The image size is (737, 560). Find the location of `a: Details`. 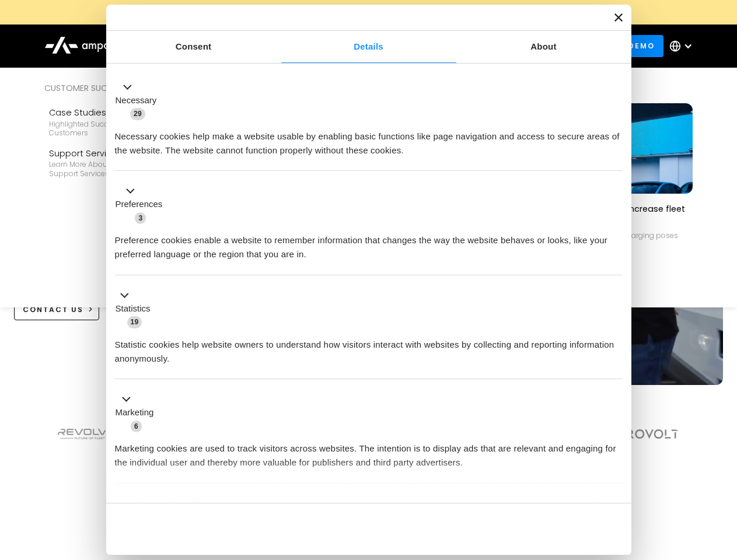

a: Details is located at coordinates (369, 47).